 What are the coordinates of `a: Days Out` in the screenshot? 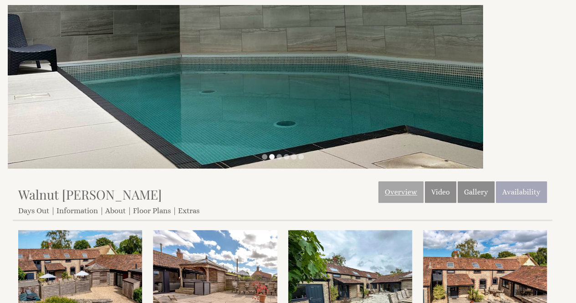 It's located at (34, 210).